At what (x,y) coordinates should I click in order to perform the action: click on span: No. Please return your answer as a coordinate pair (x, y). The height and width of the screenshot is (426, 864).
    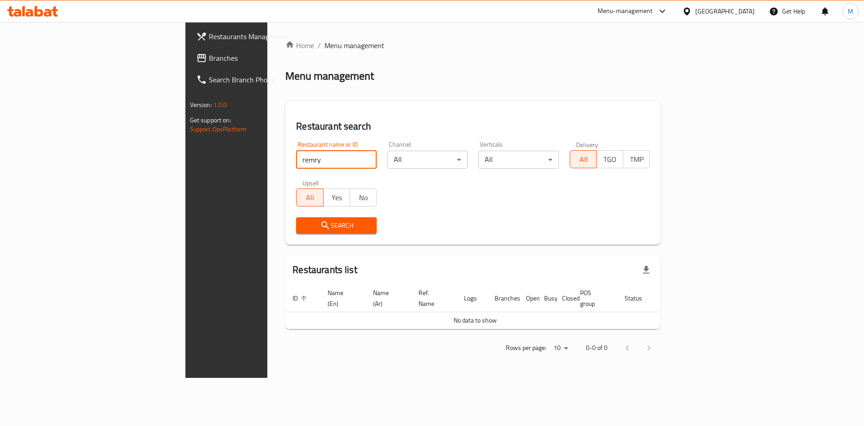
    Looking at the image, I should click on (363, 198).